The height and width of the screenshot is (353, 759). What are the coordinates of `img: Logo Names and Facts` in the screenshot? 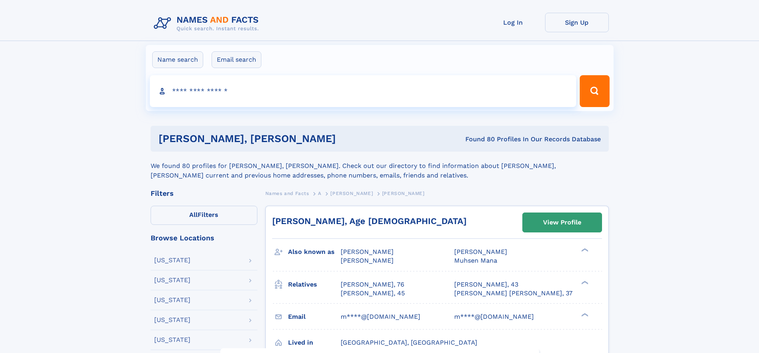 It's located at (208, 24).